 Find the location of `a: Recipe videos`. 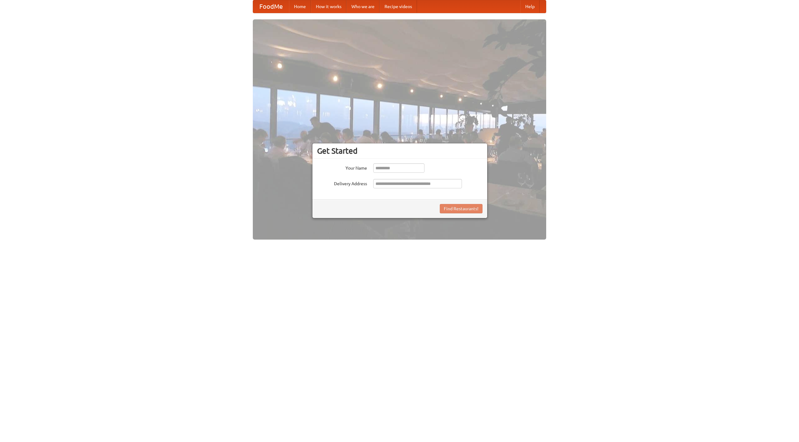

a: Recipe videos is located at coordinates (398, 7).